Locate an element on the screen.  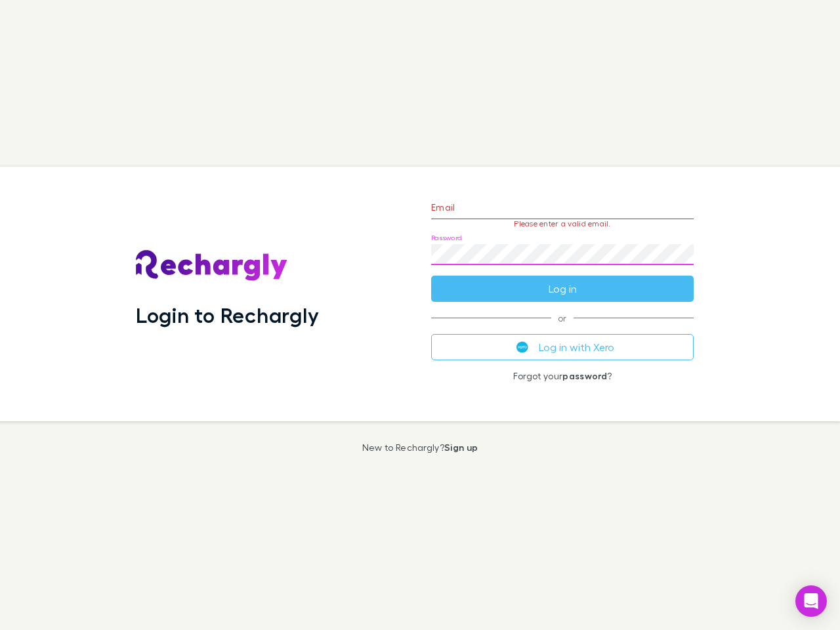
a: password is located at coordinates (585, 375).